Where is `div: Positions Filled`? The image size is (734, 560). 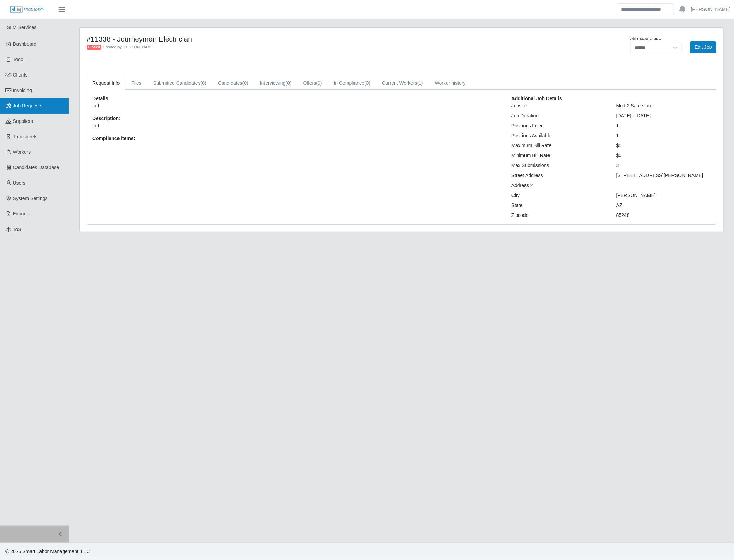 div: Positions Filled is located at coordinates (559, 125).